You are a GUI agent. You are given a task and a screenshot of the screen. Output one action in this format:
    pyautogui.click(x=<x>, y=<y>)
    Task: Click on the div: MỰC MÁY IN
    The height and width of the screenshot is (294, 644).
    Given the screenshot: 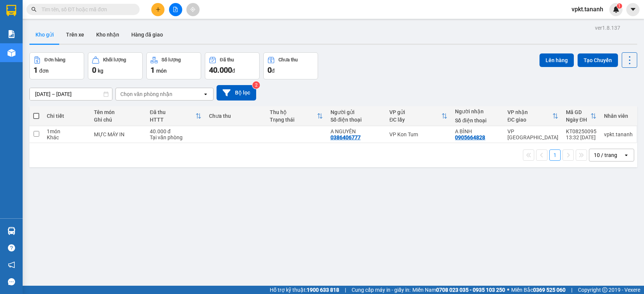 What is the action you would take?
    pyautogui.click(x=118, y=135)
    